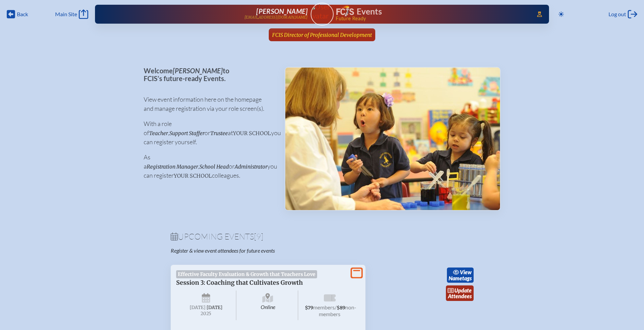 The height and width of the screenshot is (330, 644). What do you see at coordinates (322, 236) in the screenshot?
I see `h1: Upcoming Events` at bounding box center [322, 236].